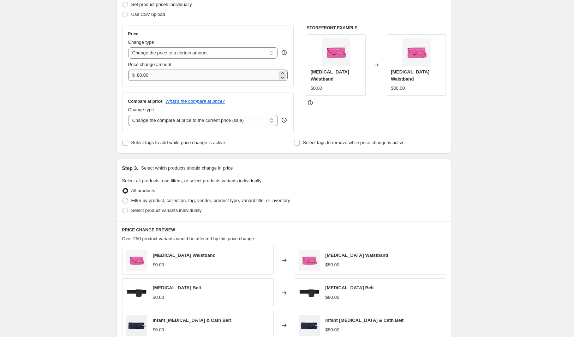  Describe the element at coordinates (145, 101) in the screenshot. I see `h3: Compare at price` at that location.